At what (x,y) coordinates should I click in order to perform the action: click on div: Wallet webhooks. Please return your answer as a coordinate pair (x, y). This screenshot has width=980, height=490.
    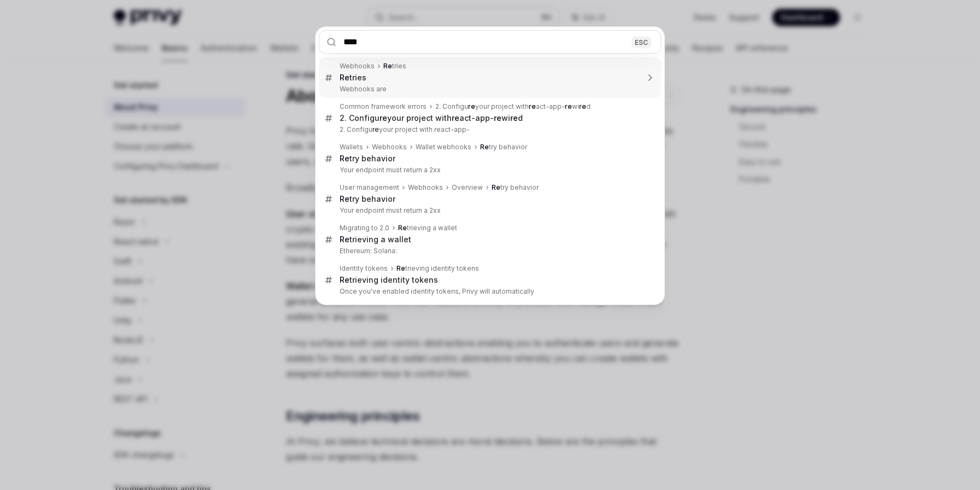
    Looking at the image, I should click on (444, 147).